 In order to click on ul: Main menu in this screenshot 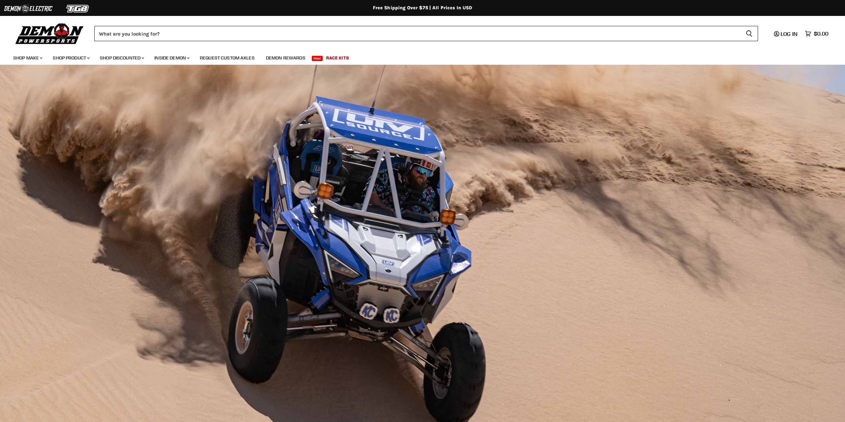, I will do `click(417, 56)`.